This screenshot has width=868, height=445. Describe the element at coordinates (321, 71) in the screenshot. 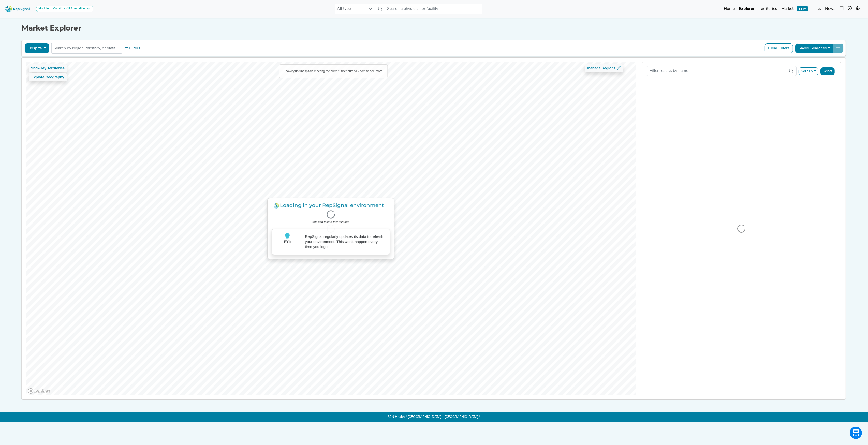

I see `span: Showing of hospitals meeting the current filter criteria.` at that location.